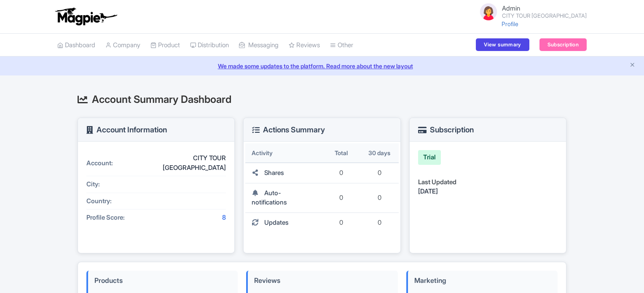  Describe the element at coordinates (288, 130) in the screenshot. I see `h3: Actions Summary` at that location.